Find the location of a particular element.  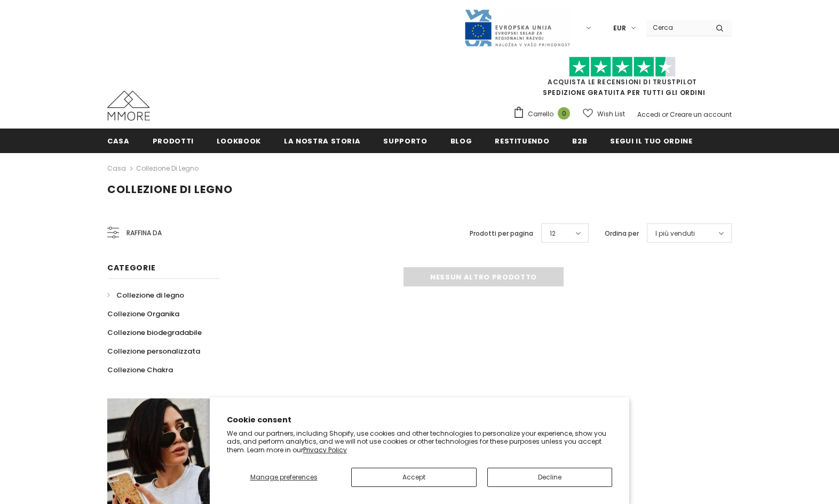

button: Manage preferences is located at coordinates (283, 477).